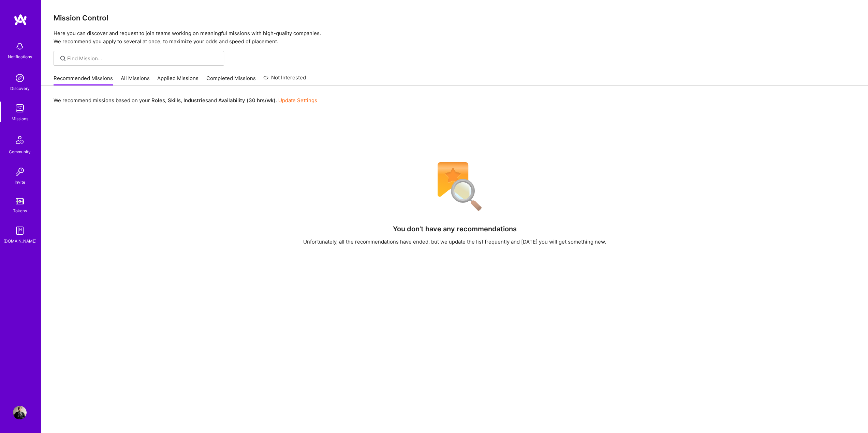 This screenshot has width=868, height=433. I want to click on img: No Results, so click(455, 187).